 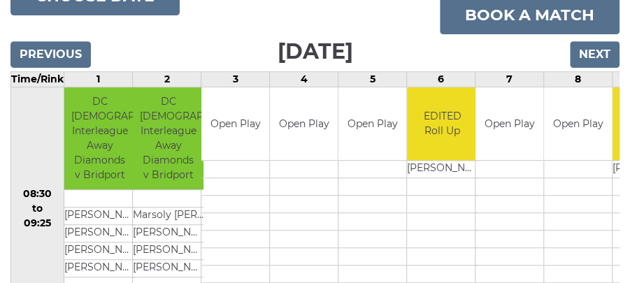 I want to click on td: EDITED Roll Up, so click(x=442, y=124).